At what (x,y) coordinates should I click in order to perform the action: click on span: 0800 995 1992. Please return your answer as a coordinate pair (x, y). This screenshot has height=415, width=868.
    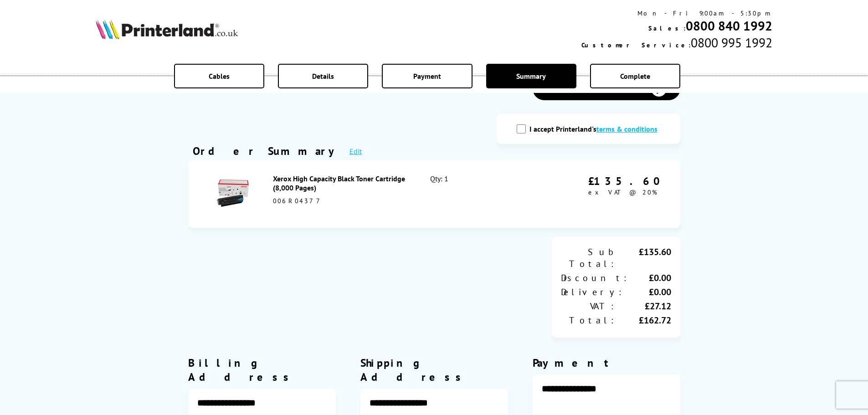
    Looking at the image, I should click on (731, 42).